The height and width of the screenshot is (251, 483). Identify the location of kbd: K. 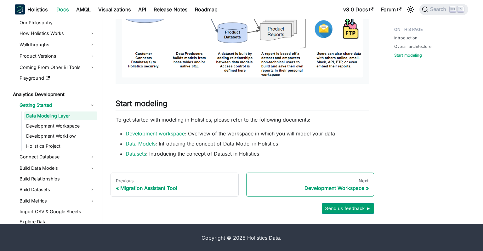
(461, 9).